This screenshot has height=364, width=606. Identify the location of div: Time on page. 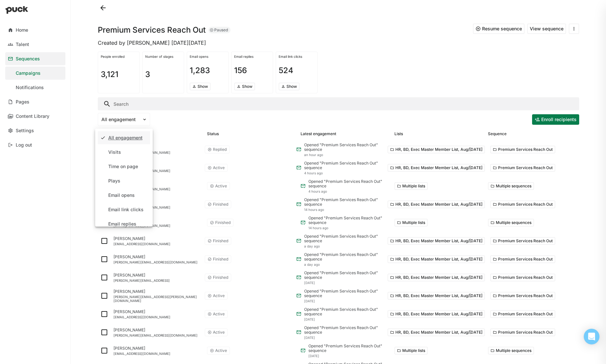
(123, 166).